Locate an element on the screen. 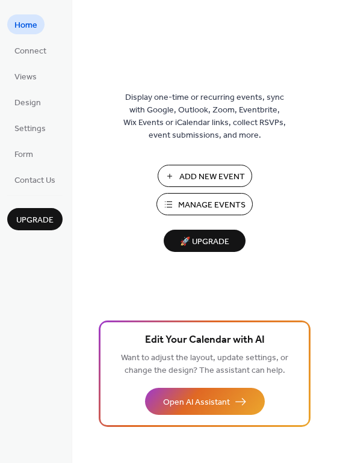  a: Settings is located at coordinates (30, 128).